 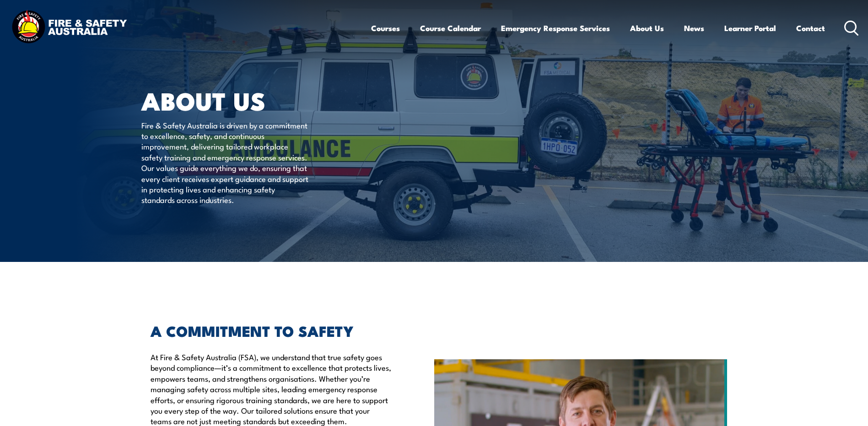 What do you see at coordinates (254, 100) in the screenshot?
I see `h1: About Us` at bounding box center [254, 100].